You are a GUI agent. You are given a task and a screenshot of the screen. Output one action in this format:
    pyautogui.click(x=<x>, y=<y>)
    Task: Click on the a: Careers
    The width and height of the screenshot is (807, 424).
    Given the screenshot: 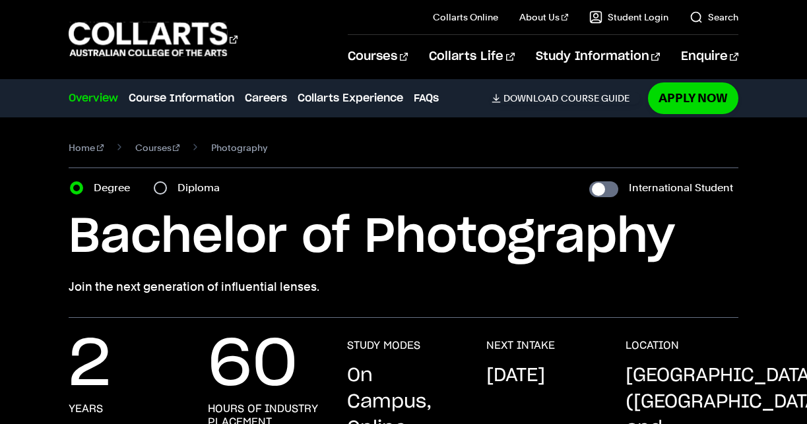 What is the action you would take?
    pyautogui.click(x=266, y=98)
    